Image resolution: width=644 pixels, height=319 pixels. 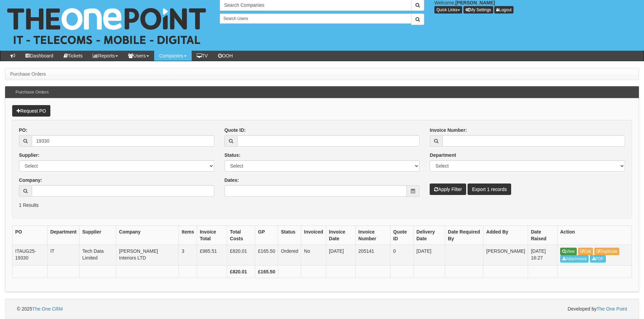 What do you see at coordinates (30, 255) in the screenshot?
I see `td: ITAUG25-19330` at bounding box center [30, 255].